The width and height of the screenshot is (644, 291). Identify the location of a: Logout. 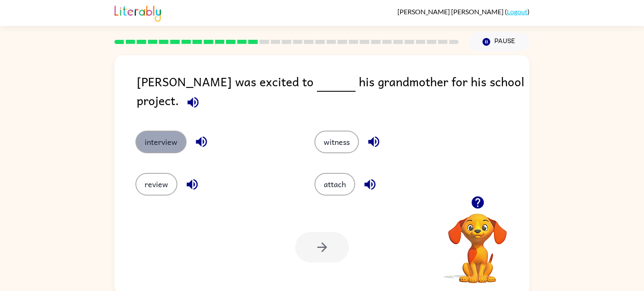
(517, 12).